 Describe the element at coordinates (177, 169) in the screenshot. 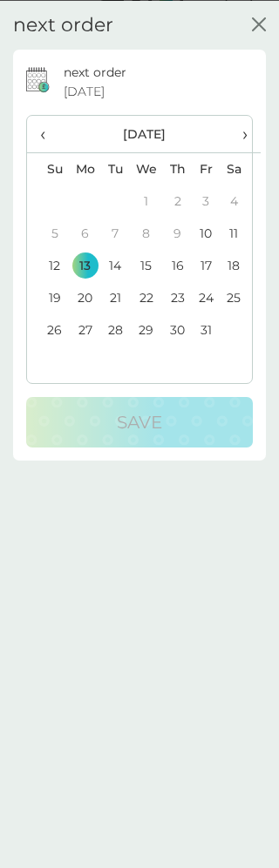

I see `th: Th` at that location.